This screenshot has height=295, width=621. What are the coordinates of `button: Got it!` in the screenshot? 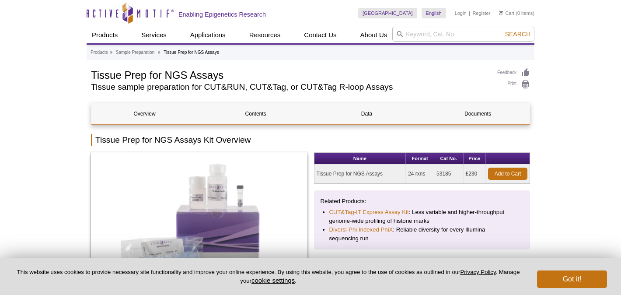 It's located at (572, 279).